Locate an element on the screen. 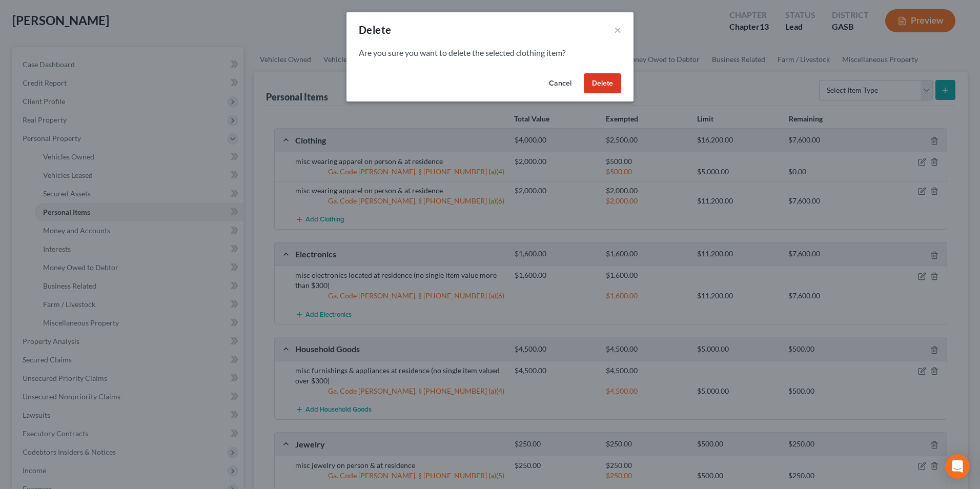  div: Open Intercom Messenger is located at coordinates (958, 466).